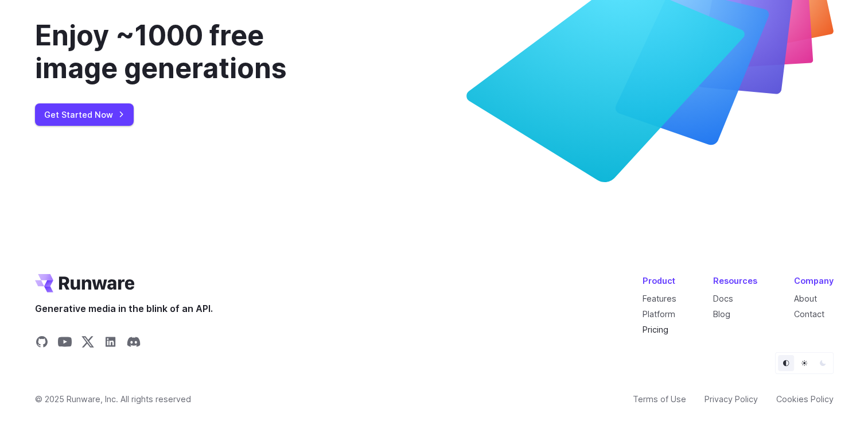 The height and width of the screenshot is (424, 868). What do you see at coordinates (806, 298) in the screenshot?
I see `a: About` at bounding box center [806, 298].